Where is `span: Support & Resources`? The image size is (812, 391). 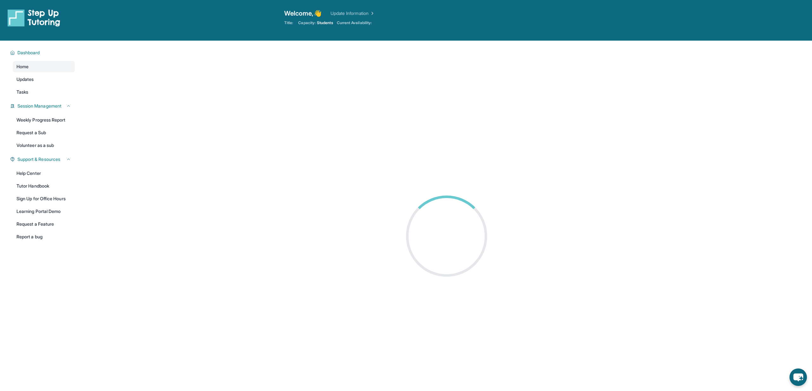 span: Support & Resources is located at coordinates (39, 159).